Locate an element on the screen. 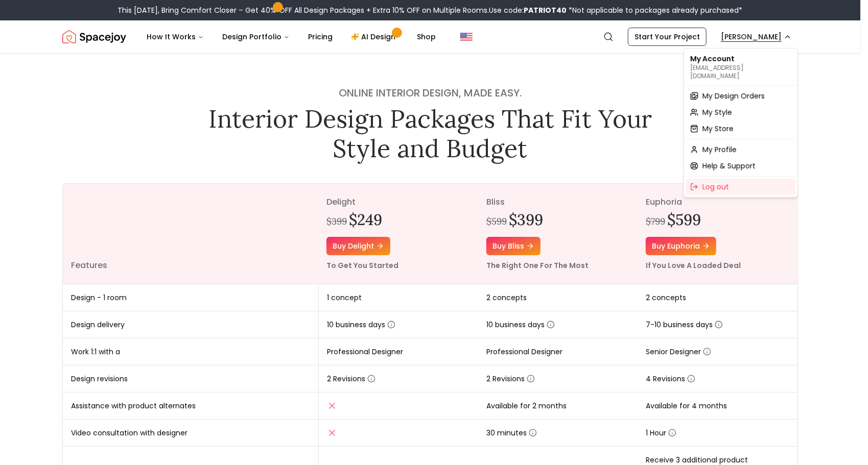  span: My Design Orders is located at coordinates (733, 96).